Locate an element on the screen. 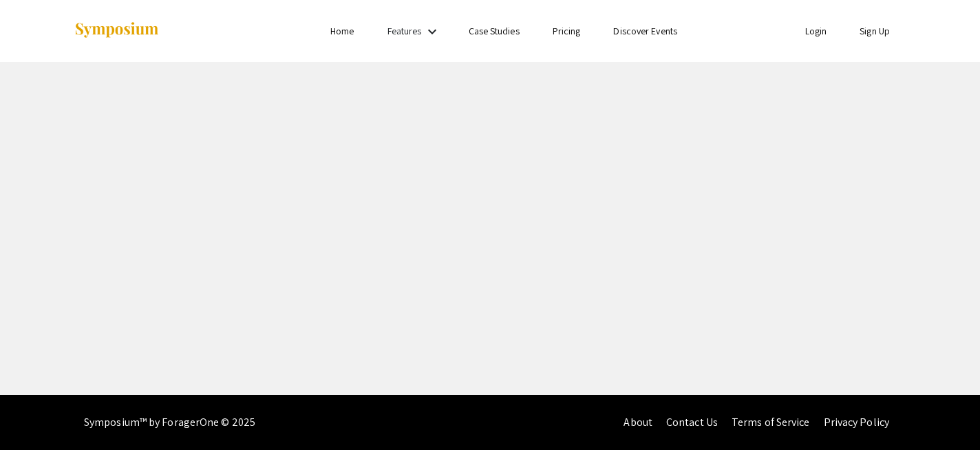  a: Contact Us is located at coordinates (691, 422).